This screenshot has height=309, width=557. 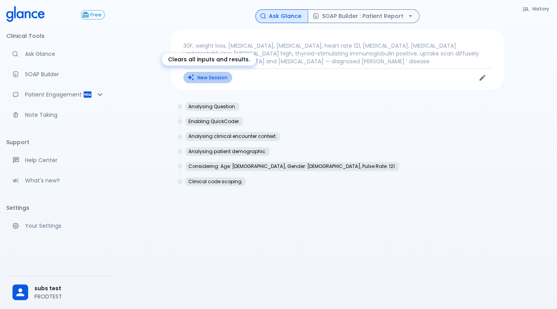 What do you see at coordinates (54, 95) in the screenshot?
I see `p: Patient Engagement` at bounding box center [54, 95].